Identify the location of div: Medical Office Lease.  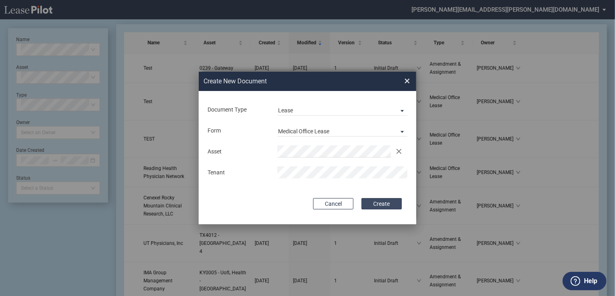
(303, 131).